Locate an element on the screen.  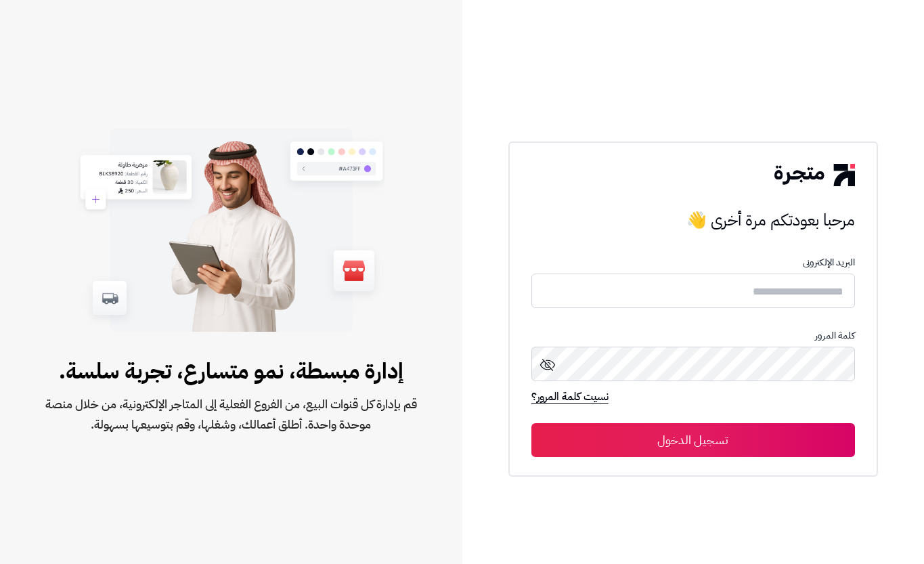
span: قم بإدارة كل قنوات البيع، من الفروع الفعلية إلى المتاجر الإلكترونية، من خلال منصة موحدة واحدة. أط... is located at coordinates (231, 414).